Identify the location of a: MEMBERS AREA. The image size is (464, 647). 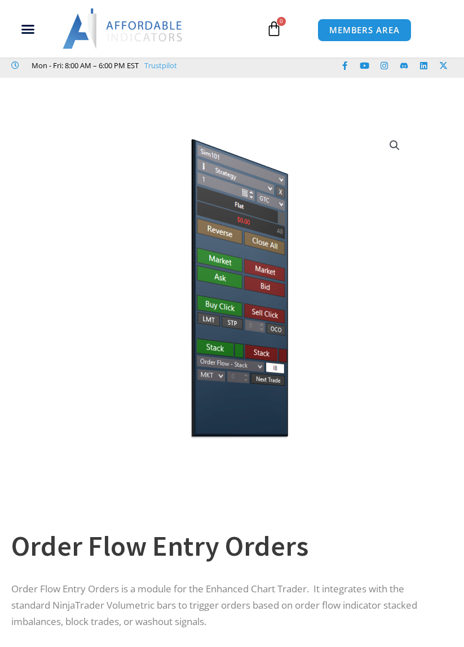
(364, 30).